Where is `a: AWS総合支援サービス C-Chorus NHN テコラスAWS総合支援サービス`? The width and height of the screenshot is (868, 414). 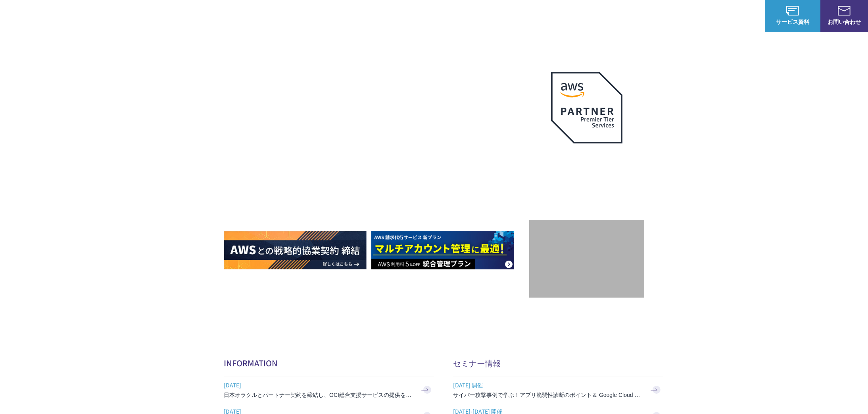 a: AWS総合支援サービス C-Chorus NHN テコラスAWS総合支援サービス is located at coordinates (80, 16).